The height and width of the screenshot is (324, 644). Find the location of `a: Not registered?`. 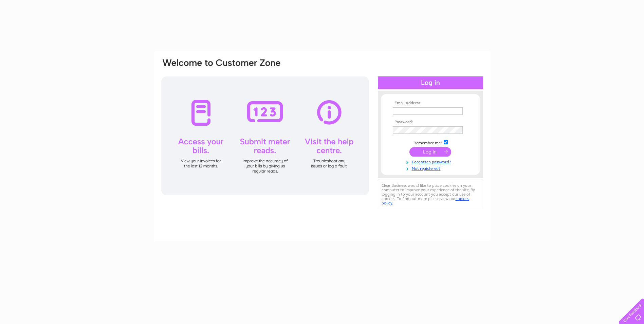

a: Not registered? is located at coordinates (432, 167).